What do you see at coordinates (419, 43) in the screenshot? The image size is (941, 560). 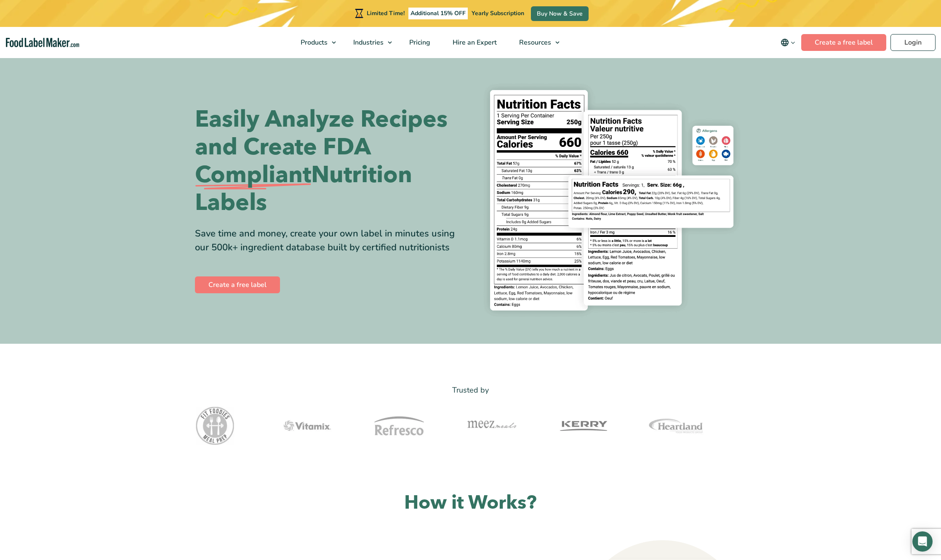 I see `span: Pricing` at bounding box center [419, 43].